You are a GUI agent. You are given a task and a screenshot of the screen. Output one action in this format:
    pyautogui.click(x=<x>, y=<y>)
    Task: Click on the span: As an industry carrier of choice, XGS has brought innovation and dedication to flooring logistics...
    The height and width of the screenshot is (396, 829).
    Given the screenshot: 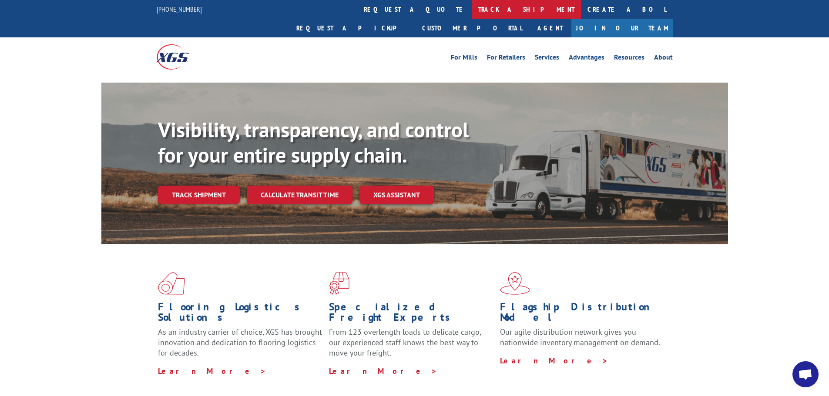 What is the action you would take?
    pyautogui.click(x=240, y=342)
    